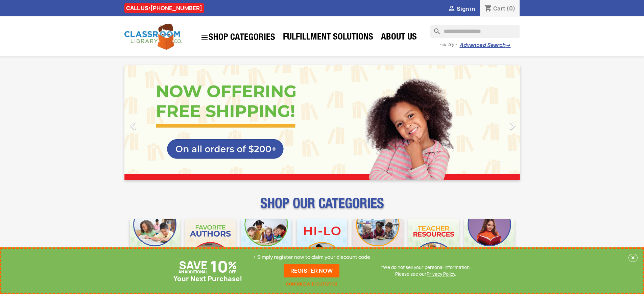 The height and width of the screenshot is (294, 644). Describe the element at coordinates (266, 244) in the screenshot. I see `img: CLC_Phonics_And_Decodables_Mobile.jpg` at that location.